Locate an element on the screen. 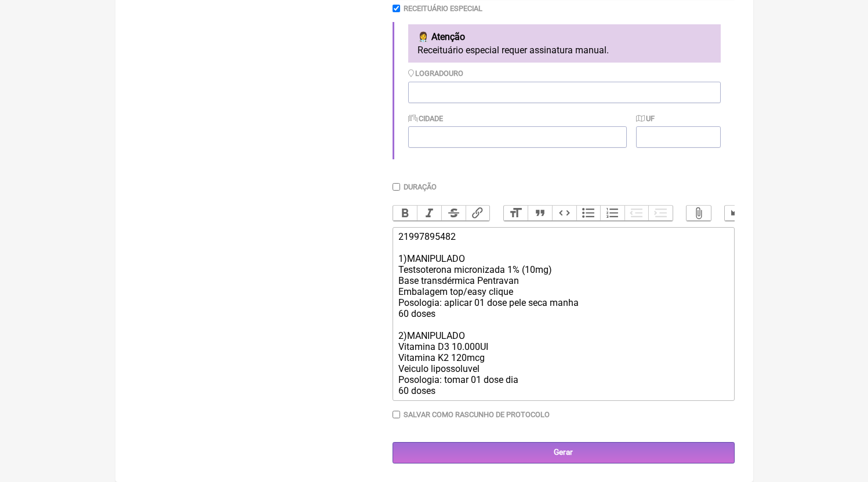 This screenshot has width=868, height=482. button: Numbers is located at coordinates (612, 214).